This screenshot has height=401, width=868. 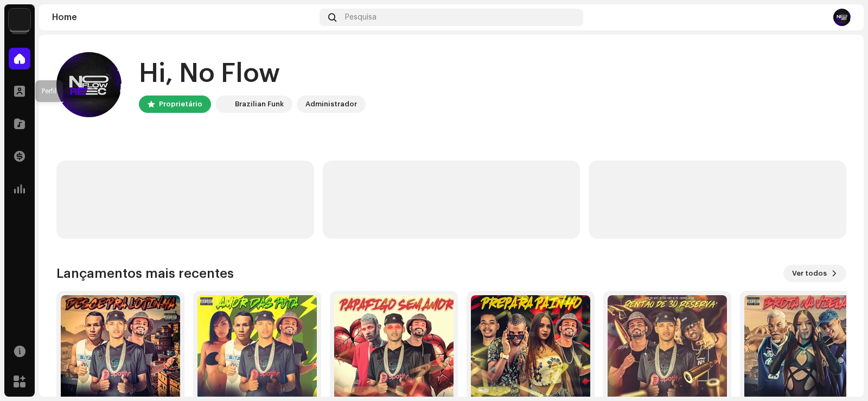 What do you see at coordinates (360, 17) in the screenshot?
I see `span: Pesquisa` at bounding box center [360, 17].